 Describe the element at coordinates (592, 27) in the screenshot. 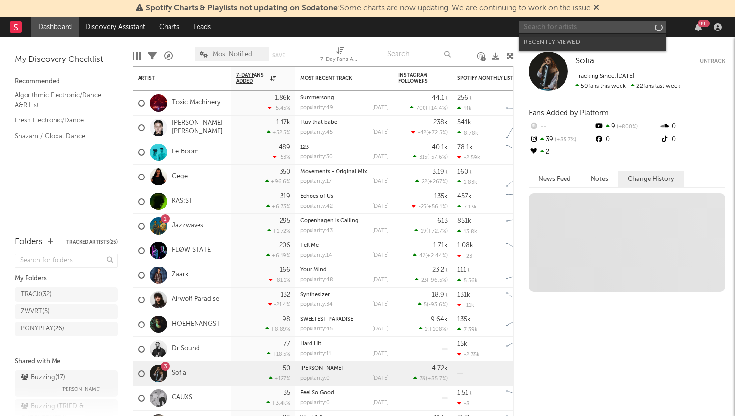

I see `input: Search for artists` at that location.